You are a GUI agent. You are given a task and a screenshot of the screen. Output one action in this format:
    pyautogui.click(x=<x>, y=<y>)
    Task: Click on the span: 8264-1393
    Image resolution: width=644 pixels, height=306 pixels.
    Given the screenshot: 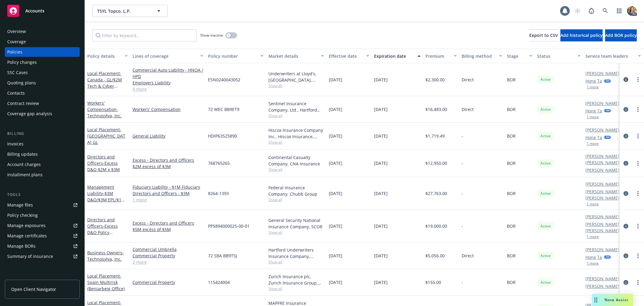 What is the action you would take?
    pyautogui.click(x=218, y=193)
    